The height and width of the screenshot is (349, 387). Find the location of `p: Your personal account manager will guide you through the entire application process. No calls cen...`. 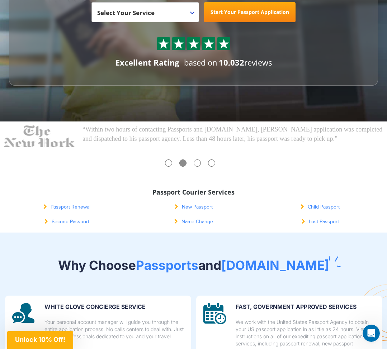

p: Your personal account manager will guide you through the entire application process. No calls cen... is located at coordinates (114, 333).